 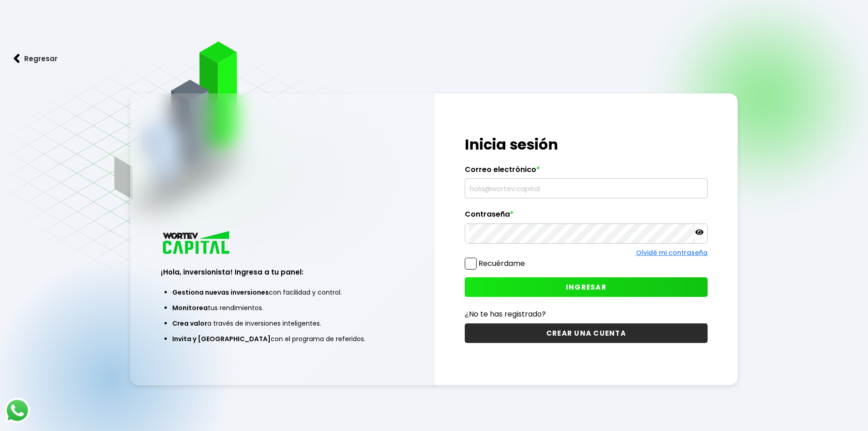 What do you see at coordinates (190, 308) in the screenshot?
I see `span: Monitorea` at bounding box center [190, 308].